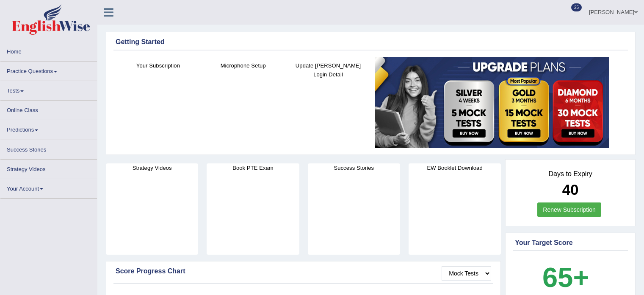  What do you see at coordinates (152, 167) in the screenshot?
I see `h4: Strategy Videos` at bounding box center [152, 167].